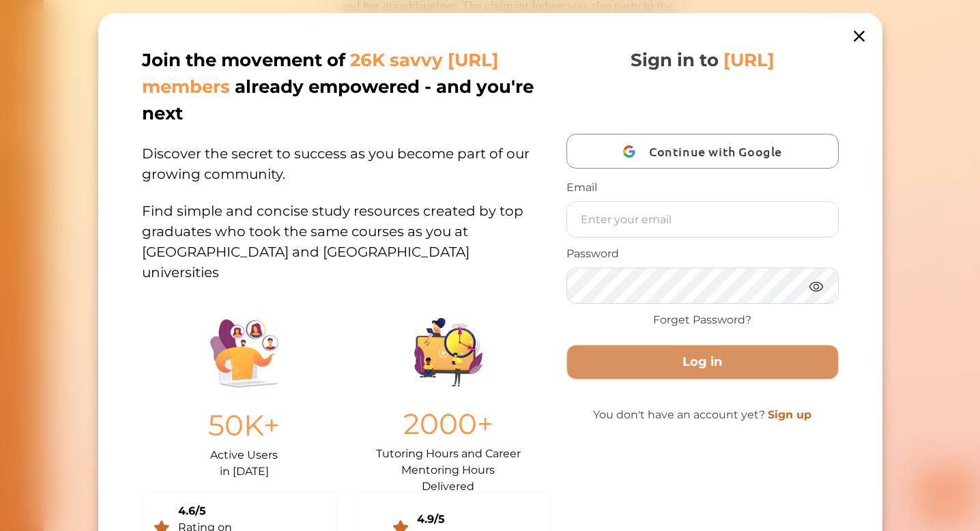 This screenshot has height=531, width=980. Describe the element at coordinates (790, 414) in the screenshot. I see `a: Sign up` at that location.